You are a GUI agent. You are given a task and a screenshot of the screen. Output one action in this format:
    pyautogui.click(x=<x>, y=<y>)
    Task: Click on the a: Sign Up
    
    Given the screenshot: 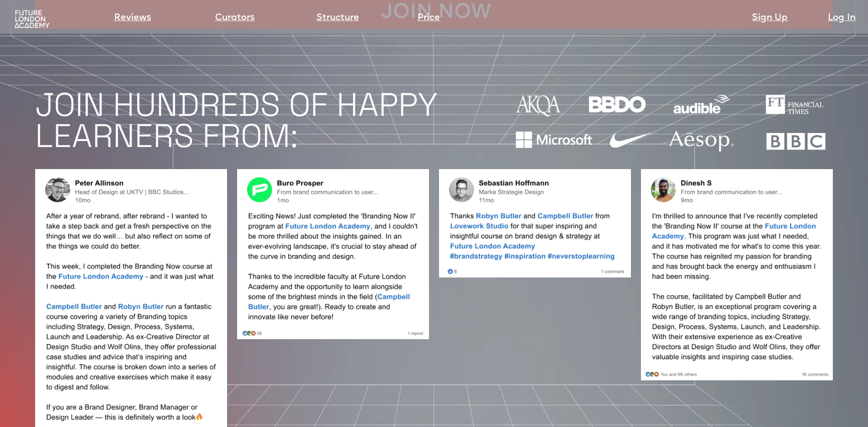 What is the action you would take?
    pyautogui.click(x=770, y=18)
    